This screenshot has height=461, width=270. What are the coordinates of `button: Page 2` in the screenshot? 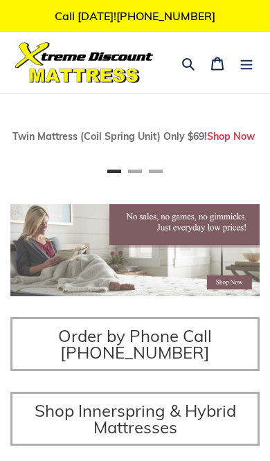 It's located at (135, 171).